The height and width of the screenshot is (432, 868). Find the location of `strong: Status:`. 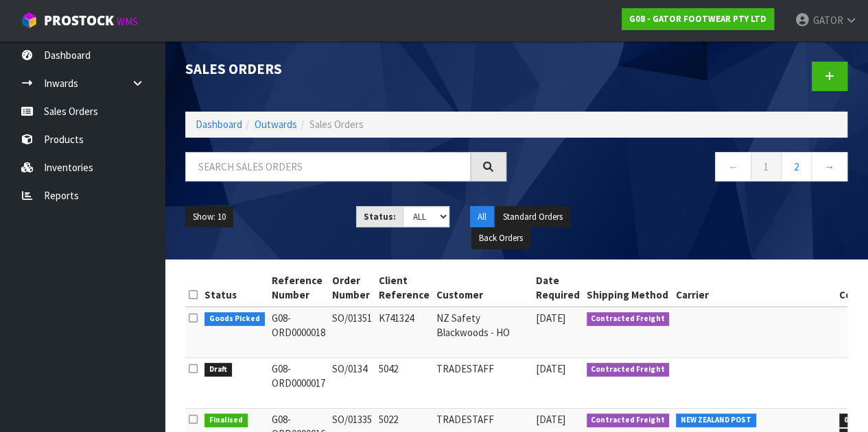

strong: Status: is located at coordinates (379, 216).